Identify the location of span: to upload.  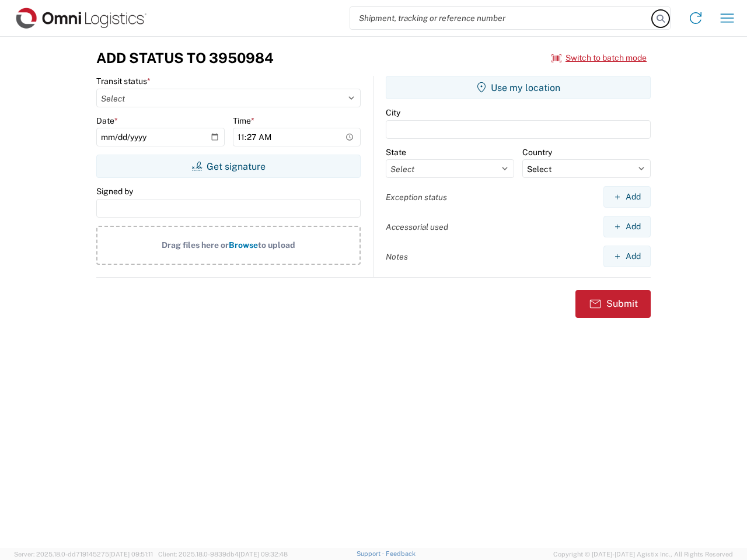
(277, 245).